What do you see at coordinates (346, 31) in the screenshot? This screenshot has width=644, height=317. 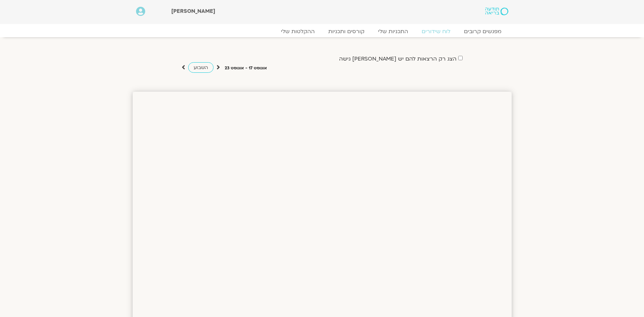 I see `a: קורסים ותכניות` at bounding box center [346, 31].